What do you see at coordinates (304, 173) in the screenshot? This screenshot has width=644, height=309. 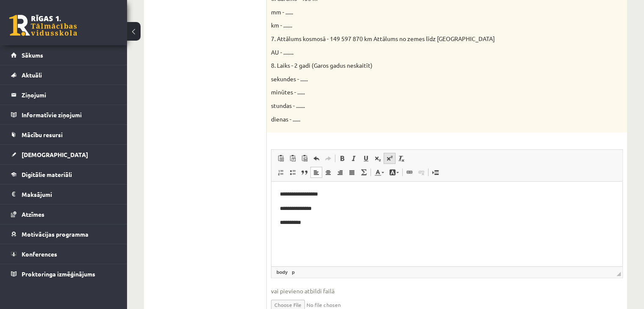 I see `a: Bloka citāts` at bounding box center [304, 173].